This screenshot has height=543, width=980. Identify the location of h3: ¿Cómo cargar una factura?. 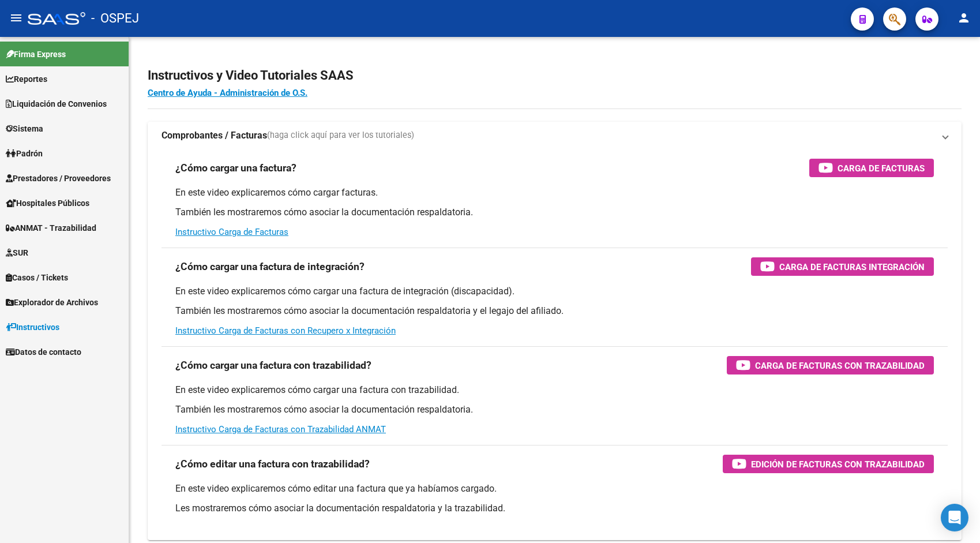
(236, 168).